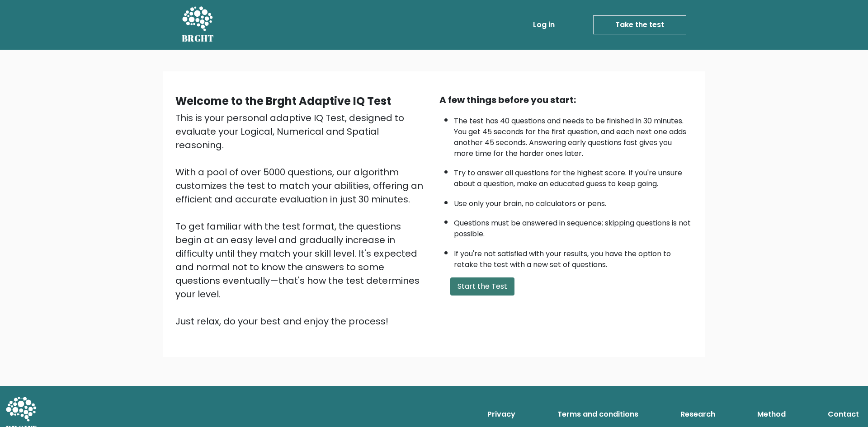  Describe the element at coordinates (573, 177) in the screenshot. I see `li: Try to answer all questions for the highest score. If you're unsure about a question, make an edu...` at that location.